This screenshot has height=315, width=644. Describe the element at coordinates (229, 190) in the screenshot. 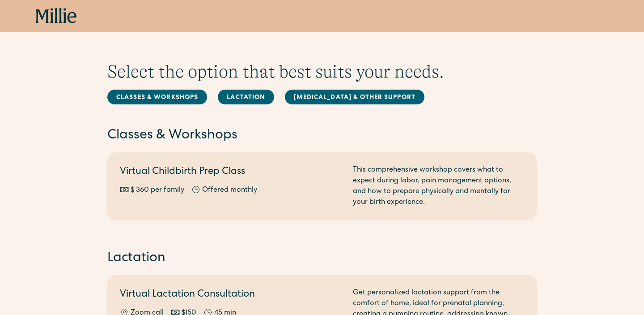

I see `div: Offered monthly` at that location.